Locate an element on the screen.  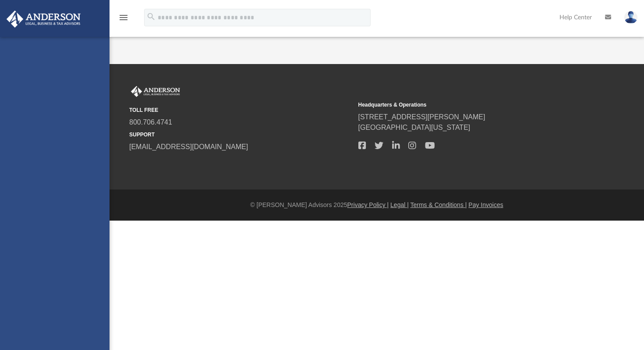
i: menu is located at coordinates (123, 18).